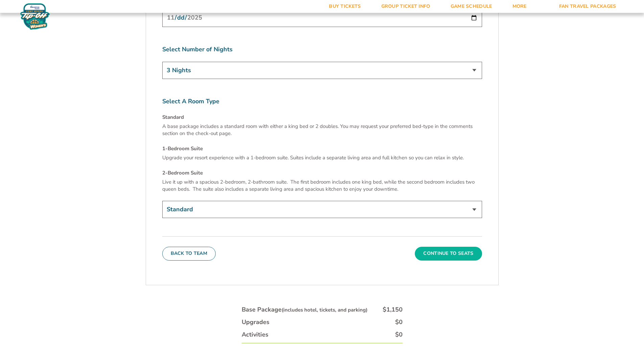 The height and width of the screenshot is (348, 644). I want to click on h4: 2-Bedroom Suite, so click(322, 173).